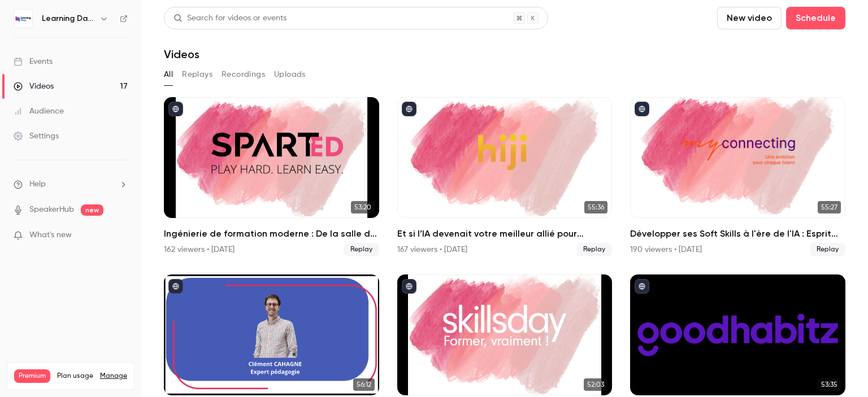 The image size is (868, 397). Describe the element at coordinates (32, 376) in the screenshot. I see `span: Premium` at that location.